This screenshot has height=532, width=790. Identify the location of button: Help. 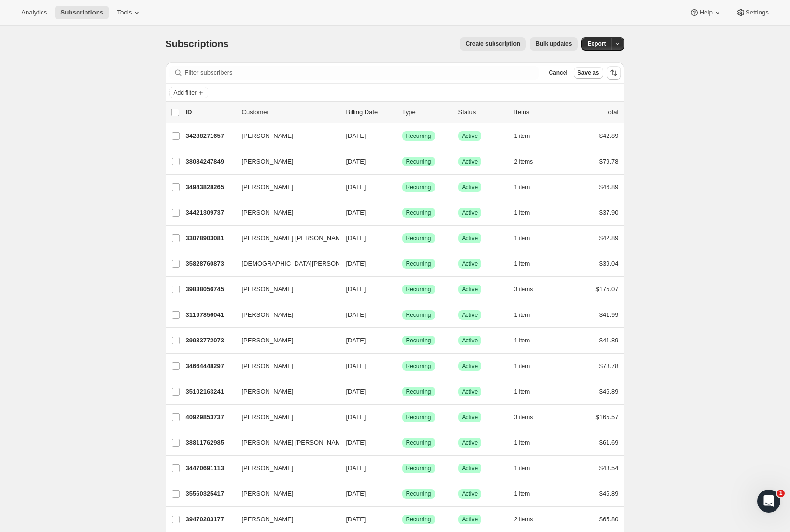
(705, 13).